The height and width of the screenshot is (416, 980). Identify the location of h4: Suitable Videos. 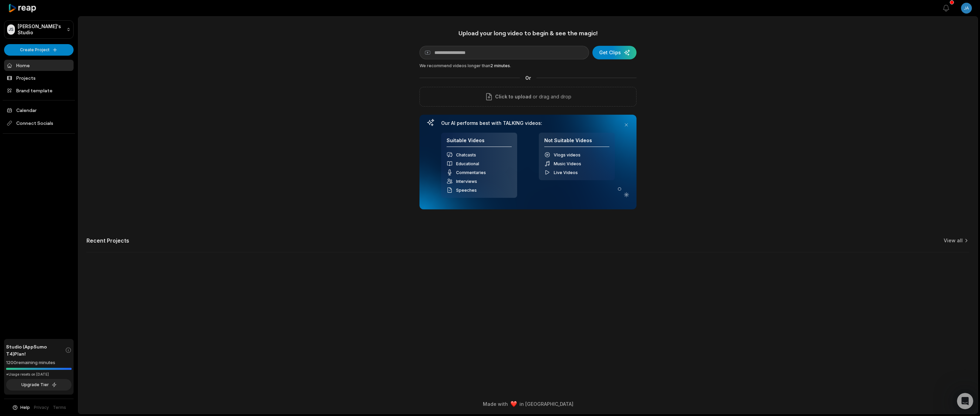
(479, 142).